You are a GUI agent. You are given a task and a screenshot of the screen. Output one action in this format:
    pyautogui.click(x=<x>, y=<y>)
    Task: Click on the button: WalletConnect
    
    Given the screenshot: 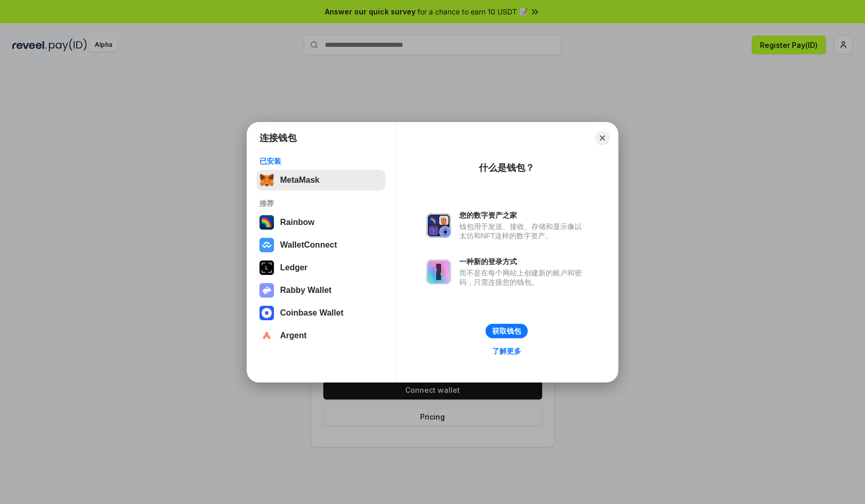 What is the action you would take?
    pyautogui.click(x=321, y=245)
    